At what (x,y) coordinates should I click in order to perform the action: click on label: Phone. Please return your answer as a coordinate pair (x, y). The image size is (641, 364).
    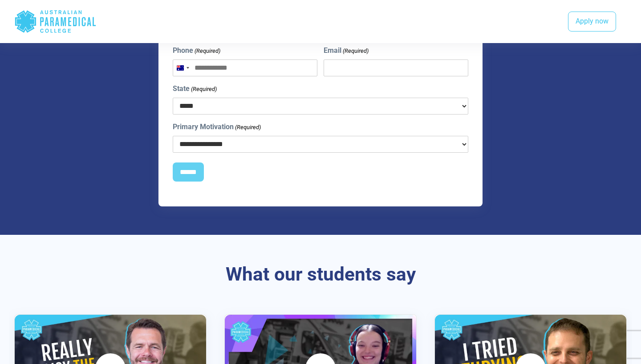
    Looking at the image, I should click on (196, 51).